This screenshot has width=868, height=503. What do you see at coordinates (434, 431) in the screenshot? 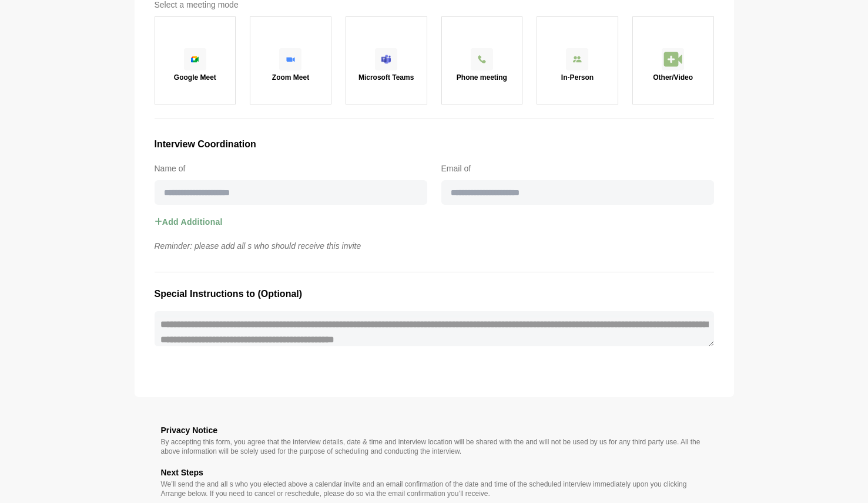
I see `h3: Privacy Notice` at bounding box center [434, 431].